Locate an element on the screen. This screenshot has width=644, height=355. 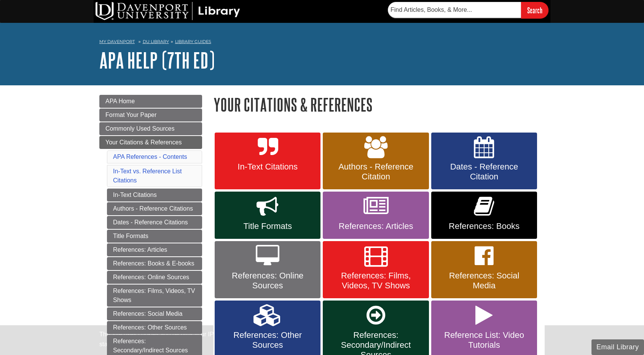
a: Authors - Reference Citations is located at coordinates (154, 209).